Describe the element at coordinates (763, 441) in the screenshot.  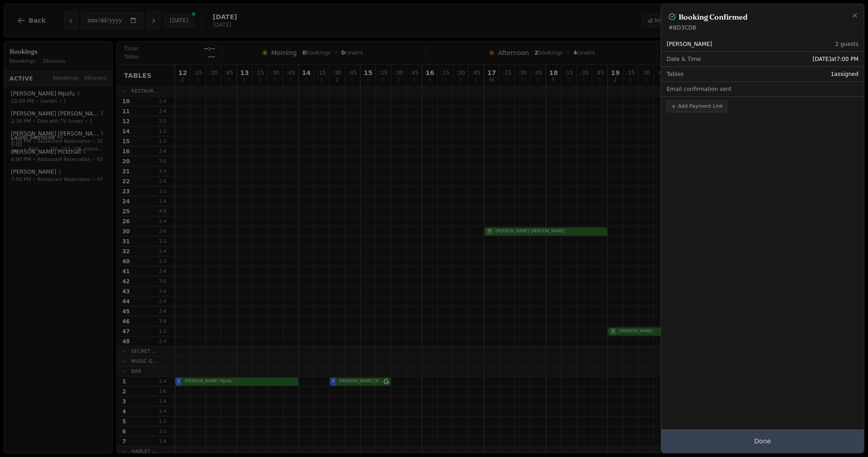
I see `button: Done` at that location.